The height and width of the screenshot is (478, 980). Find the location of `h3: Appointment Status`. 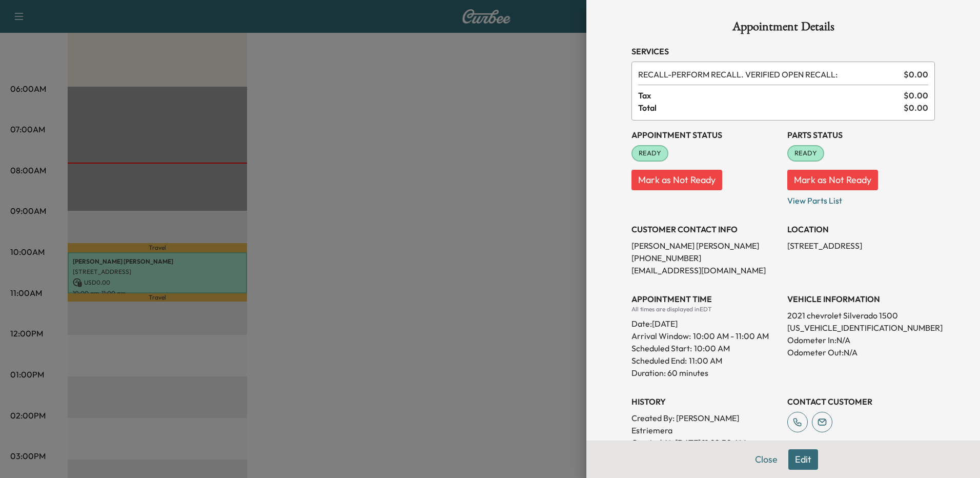

h3: Appointment Status is located at coordinates (705, 135).